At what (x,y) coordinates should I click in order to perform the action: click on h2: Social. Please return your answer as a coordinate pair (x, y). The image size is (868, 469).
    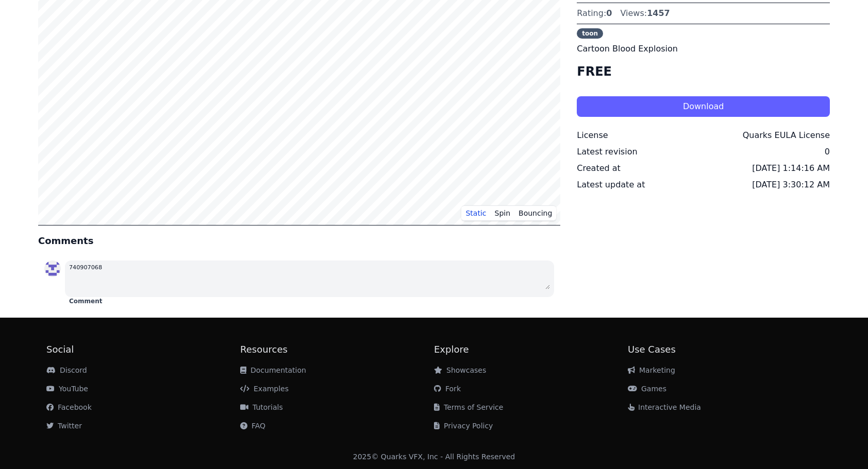
    Looking at the image, I should click on (143, 349).